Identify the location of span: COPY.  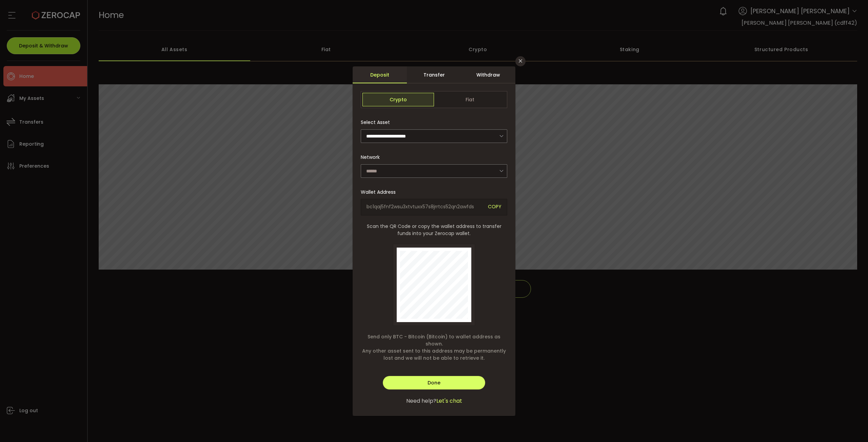
(494, 207).